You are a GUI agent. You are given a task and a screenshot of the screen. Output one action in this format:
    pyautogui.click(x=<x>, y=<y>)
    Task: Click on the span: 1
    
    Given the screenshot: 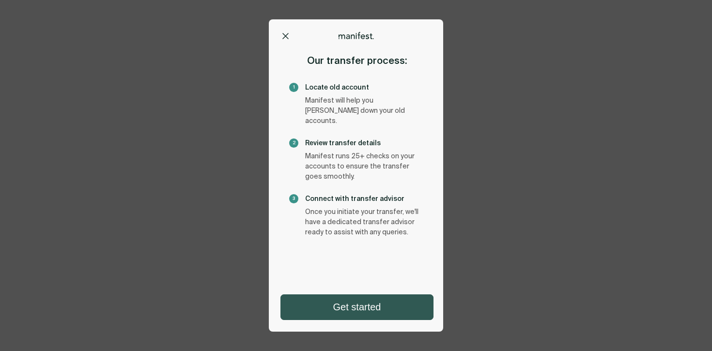 What is the action you would take?
    pyautogui.click(x=294, y=87)
    